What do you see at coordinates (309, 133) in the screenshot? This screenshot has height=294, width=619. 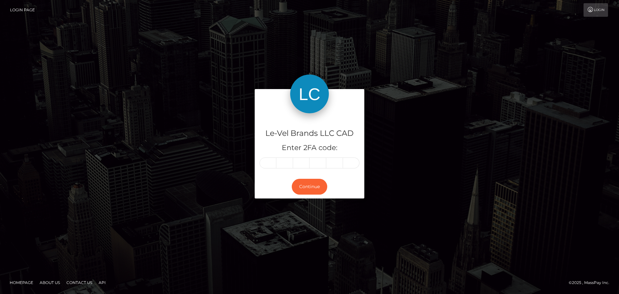 I see `h4: Le-Vel Brands LLC CAD` at bounding box center [309, 133].